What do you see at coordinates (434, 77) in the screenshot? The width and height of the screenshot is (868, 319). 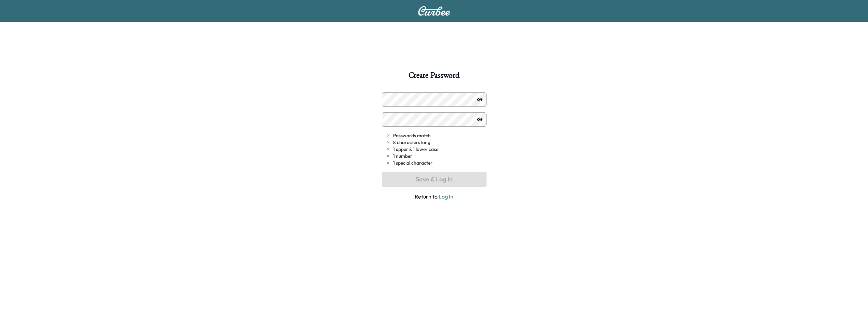 I see `h1: Create Password` at bounding box center [434, 77].